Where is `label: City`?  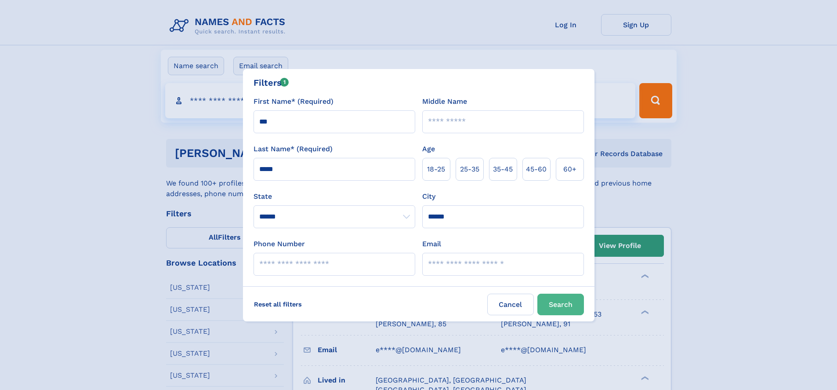
label: City is located at coordinates (429, 196).